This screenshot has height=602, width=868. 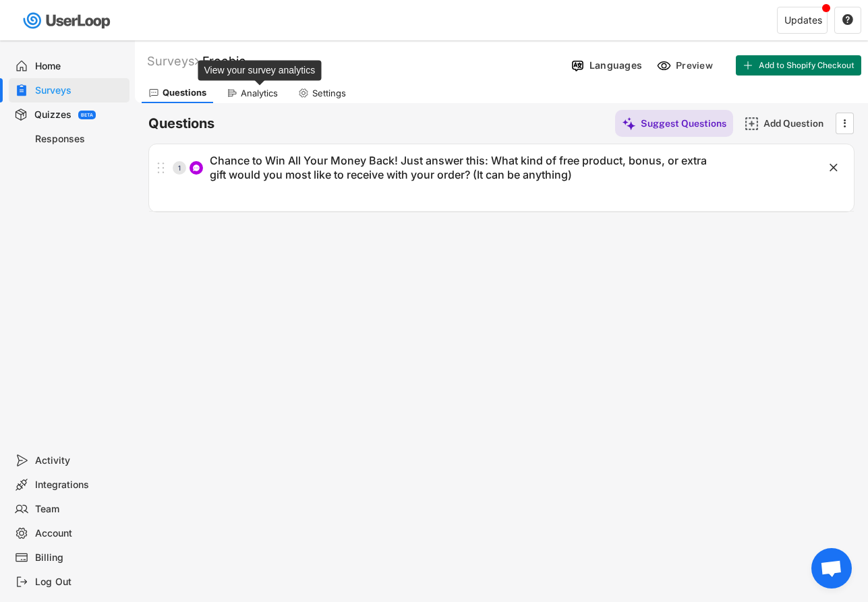 What do you see at coordinates (797, 123) in the screenshot?
I see `div: Add Question` at bounding box center [797, 123].